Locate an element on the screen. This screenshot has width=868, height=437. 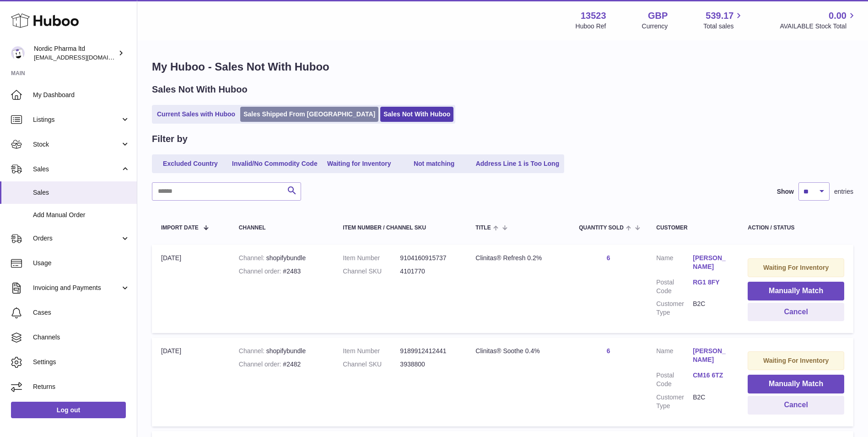
a: Sales Not With Huboo is located at coordinates (417, 114).